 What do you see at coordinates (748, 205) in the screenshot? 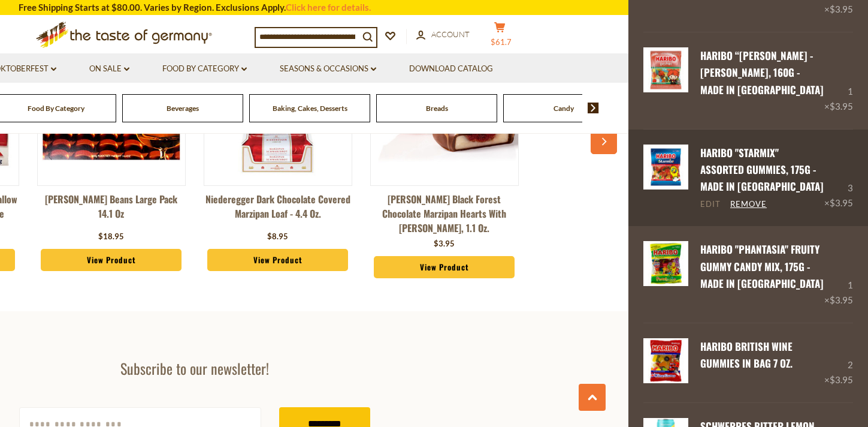
I see `a: Remove` at bounding box center [748, 205].